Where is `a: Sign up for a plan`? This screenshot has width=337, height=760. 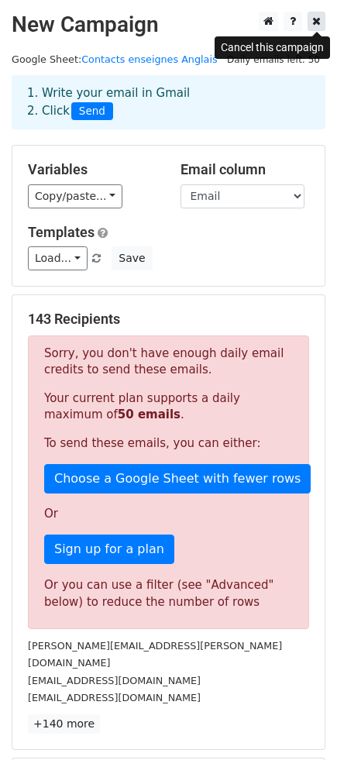 a: Sign up for a plan is located at coordinates (109, 549).